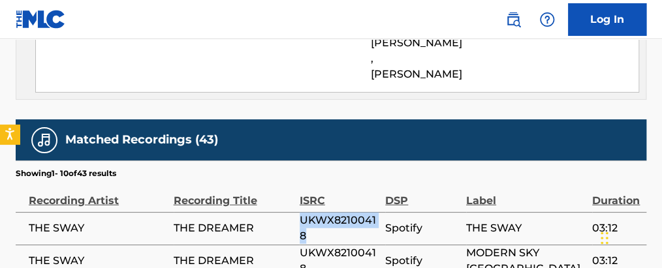 The height and width of the screenshot is (268, 662). What do you see at coordinates (66, 174) in the screenshot?
I see `p: Showing 1 - 10 of 43 results` at bounding box center [66, 174].